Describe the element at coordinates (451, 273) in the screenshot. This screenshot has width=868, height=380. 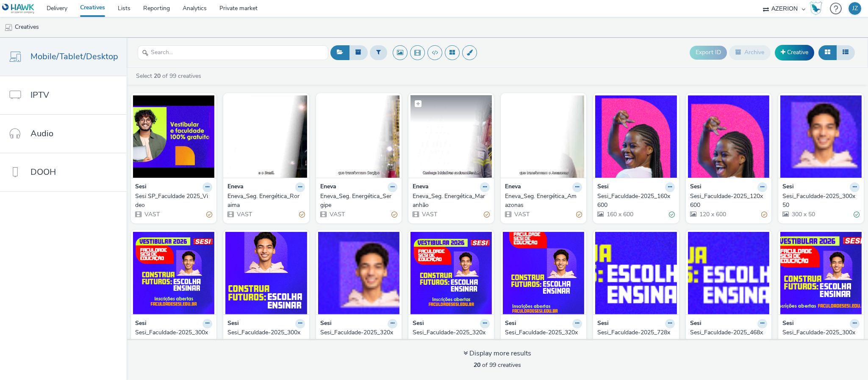
I see `img: Sesi_Faculdade-2025_320x320 visual` at that location.